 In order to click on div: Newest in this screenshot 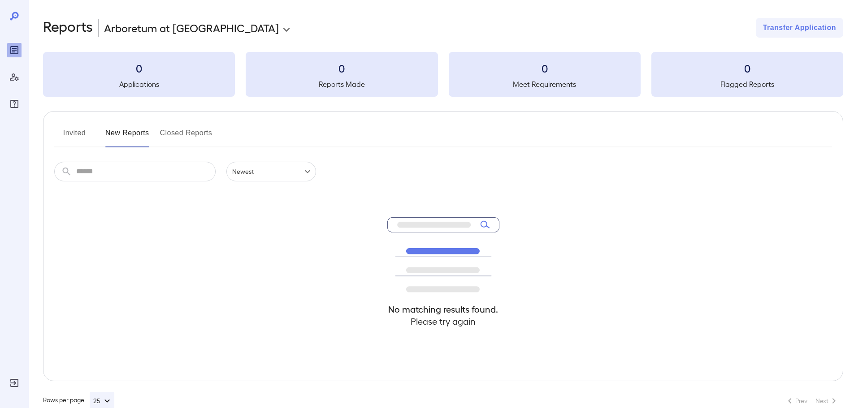, I will do `click(271, 172)`.